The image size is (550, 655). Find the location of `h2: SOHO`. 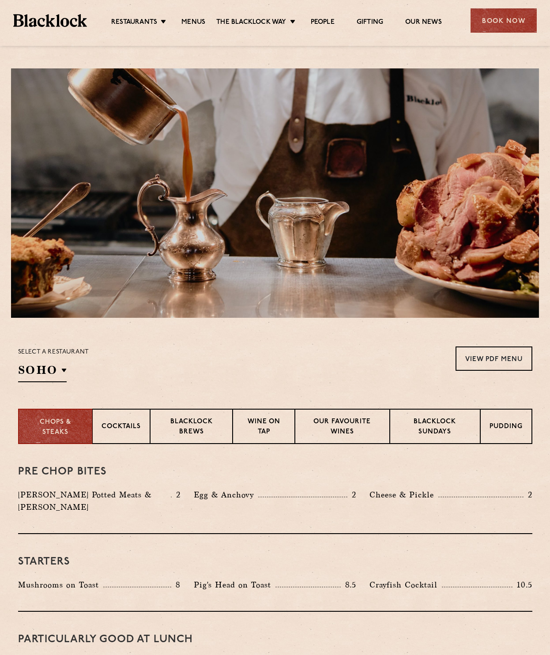

h2: SOHO is located at coordinates (42, 372).